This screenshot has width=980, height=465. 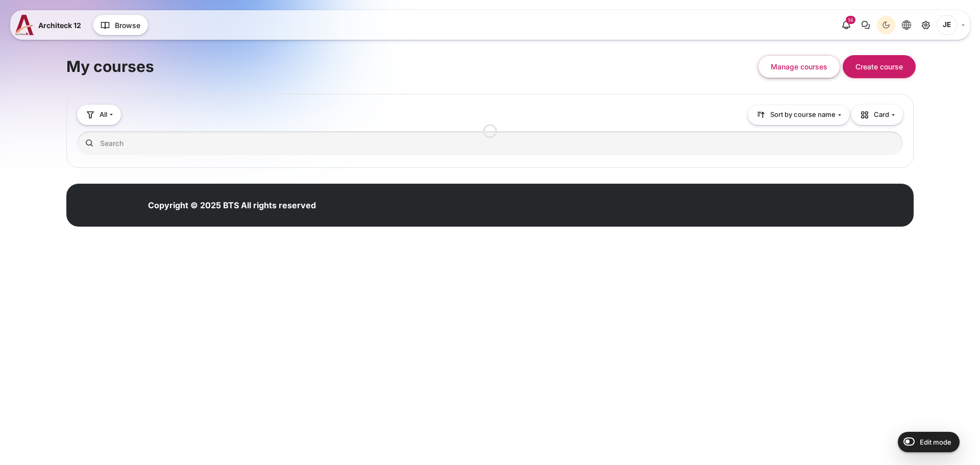 I want to click on div: 14, so click(x=850, y=20).